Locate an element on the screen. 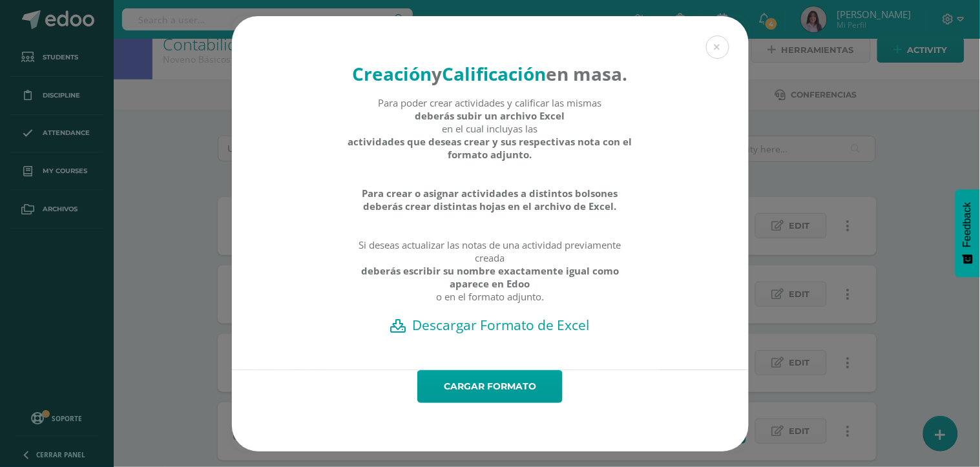 The height and width of the screenshot is (467, 980). strong: deberás subir un archivo Excel is located at coordinates (491, 116).